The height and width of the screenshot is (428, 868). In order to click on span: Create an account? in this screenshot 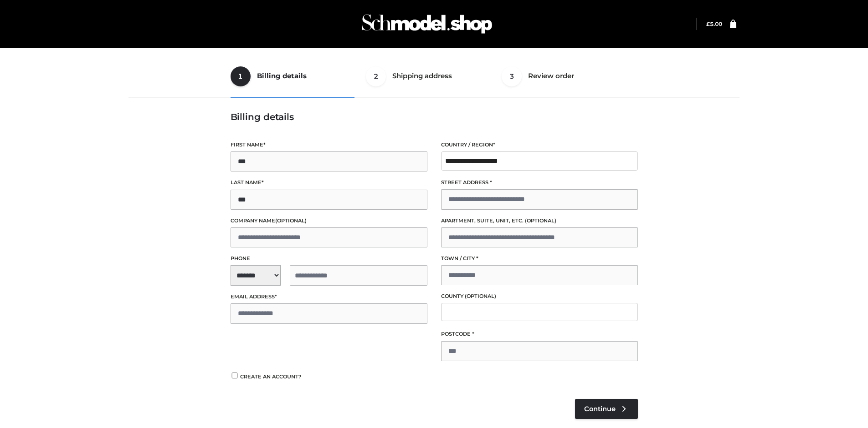, I will do `click(270, 377)`.